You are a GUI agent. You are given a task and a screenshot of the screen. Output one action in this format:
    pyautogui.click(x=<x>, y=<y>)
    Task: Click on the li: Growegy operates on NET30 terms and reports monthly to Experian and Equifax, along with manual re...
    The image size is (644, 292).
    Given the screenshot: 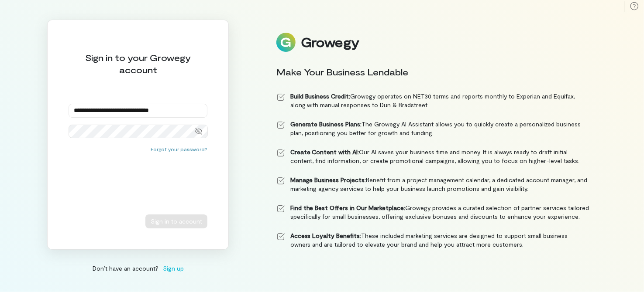 What is the action you would take?
    pyautogui.click(x=433, y=101)
    